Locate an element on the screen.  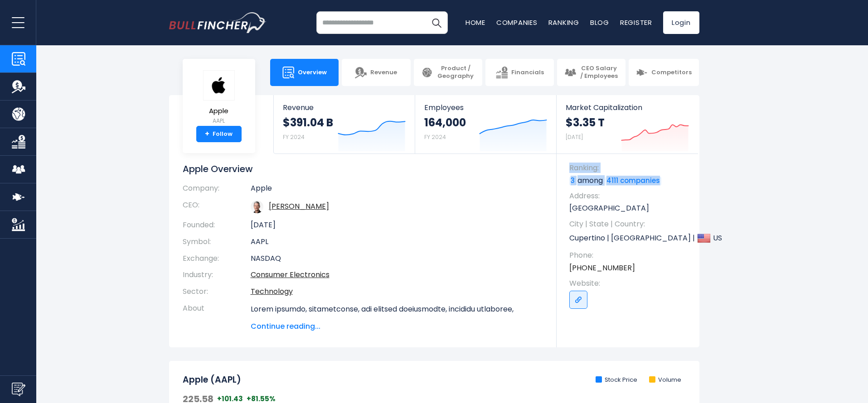
a: Apple AAPL is located at coordinates (219, 98).